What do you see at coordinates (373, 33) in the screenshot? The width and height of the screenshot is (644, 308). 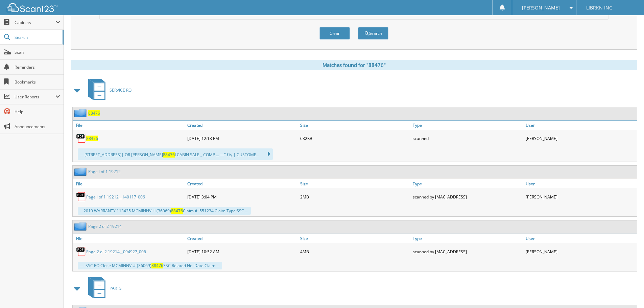 I see `button: Search` at bounding box center [373, 33].